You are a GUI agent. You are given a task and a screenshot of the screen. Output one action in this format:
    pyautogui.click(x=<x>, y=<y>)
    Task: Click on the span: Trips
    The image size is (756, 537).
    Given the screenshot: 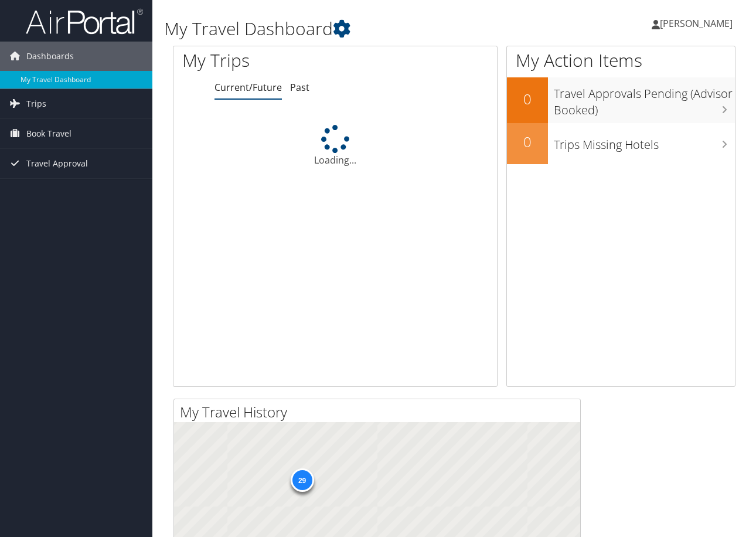 What is the action you would take?
    pyautogui.click(x=37, y=104)
    